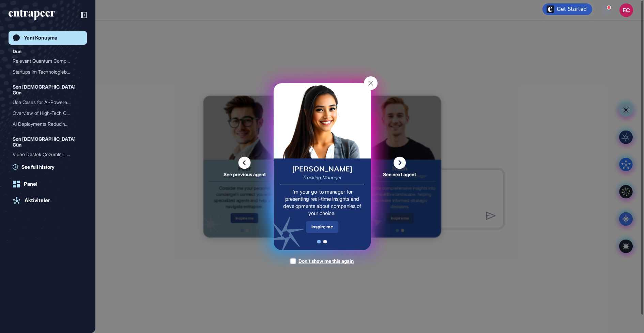 The width and height of the screenshot is (644, 333). I want to click on div: Get Started, so click(571, 9).